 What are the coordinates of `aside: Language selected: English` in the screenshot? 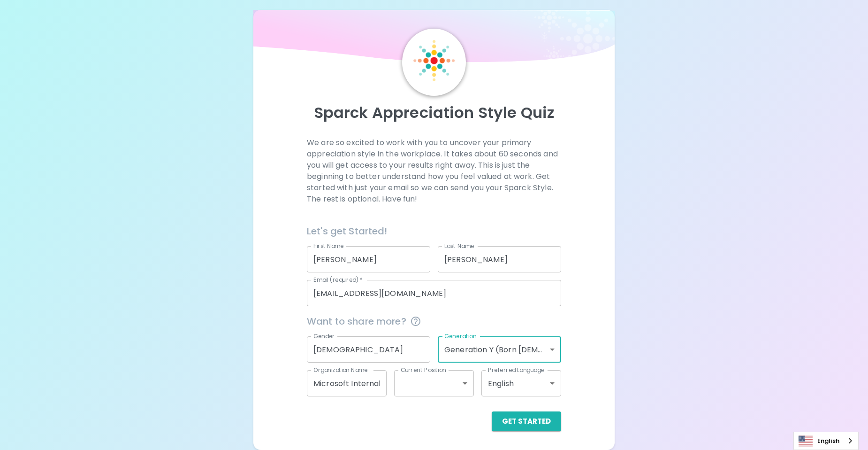 It's located at (826, 440).